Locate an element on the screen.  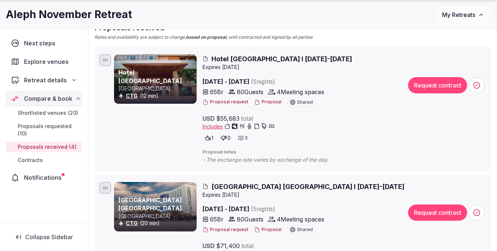
span: Proposal notes is located at coordinates (344, 152).